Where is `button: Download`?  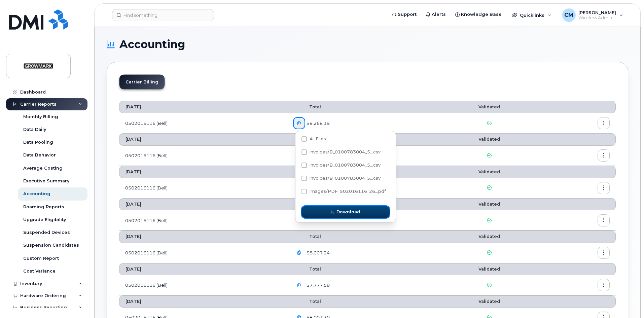 button: Download is located at coordinates (346, 212).